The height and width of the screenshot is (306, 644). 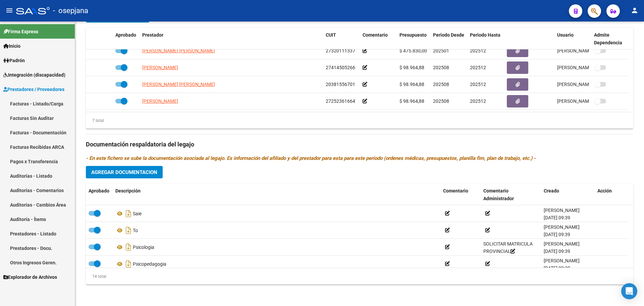 What do you see at coordinates (277, 264) in the screenshot?
I see `div: Psicopedagogia` at bounding box center [277, 264].